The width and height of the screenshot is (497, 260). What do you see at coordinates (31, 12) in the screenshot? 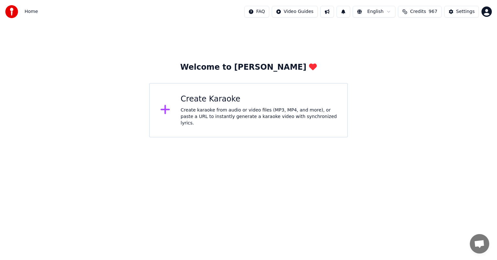
I see `span: Home` at bounding box center [31, 12].